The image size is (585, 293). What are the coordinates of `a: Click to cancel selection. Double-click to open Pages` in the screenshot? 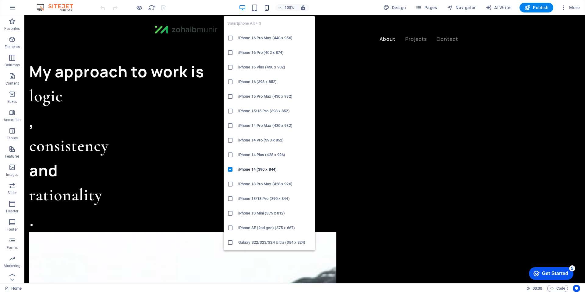 It's located at (13, 289).